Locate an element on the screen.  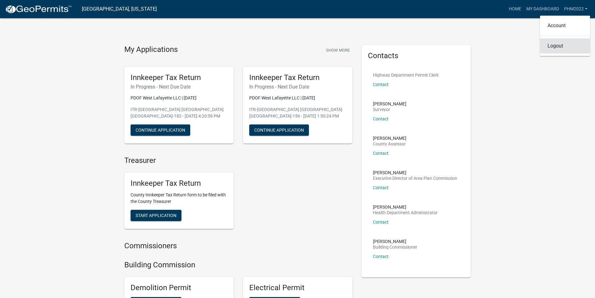
button: Show More is located at coordinates (338, 50).